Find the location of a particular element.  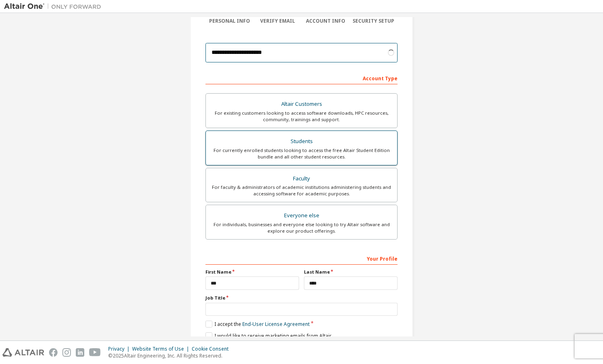

img: Altair One is located at coordinates (55, 7).